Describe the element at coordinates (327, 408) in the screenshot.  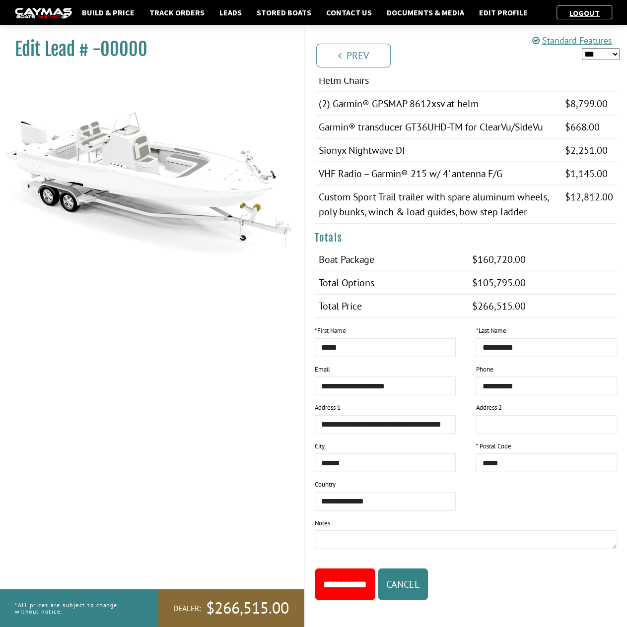
I see `label: Address 1` at that location.